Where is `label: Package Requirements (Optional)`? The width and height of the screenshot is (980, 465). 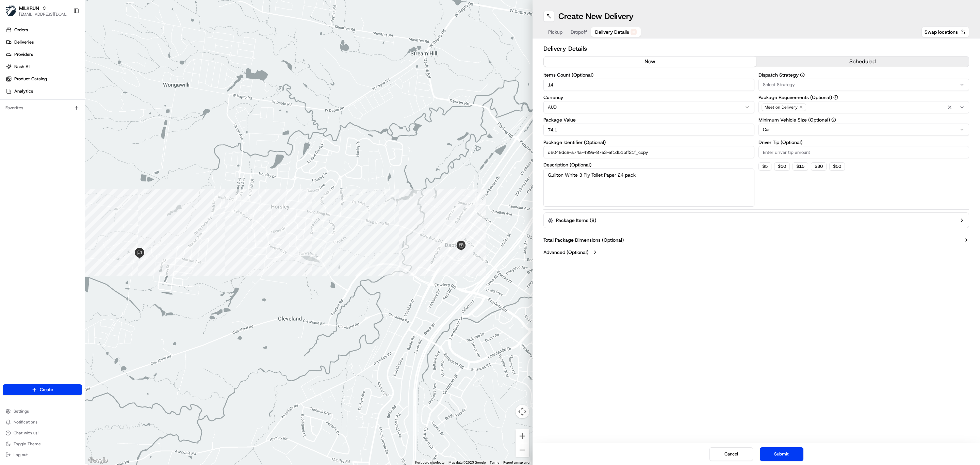
label: Package Requirements (Optional) is located at coordinates (864, 98).